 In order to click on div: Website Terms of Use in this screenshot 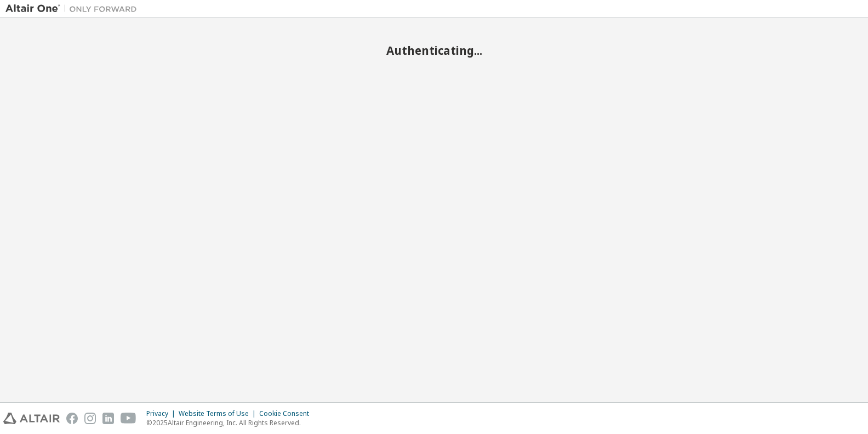, I will do `click(219, 413)`.